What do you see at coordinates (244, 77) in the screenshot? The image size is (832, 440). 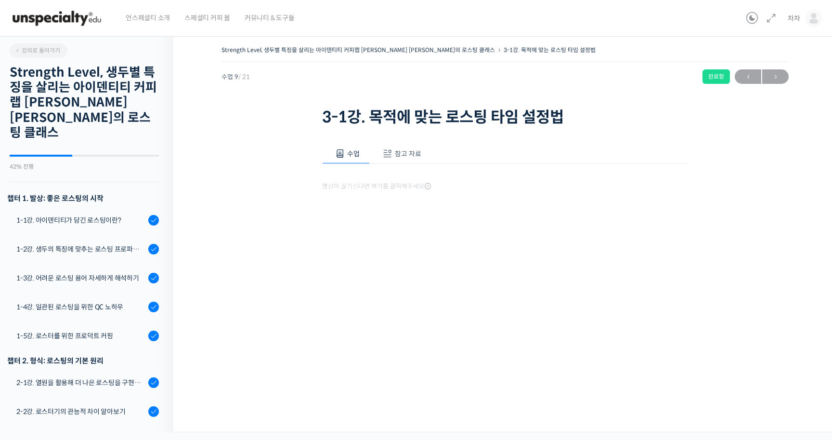 I see `span: / 21` at bounding box center [244, 77].